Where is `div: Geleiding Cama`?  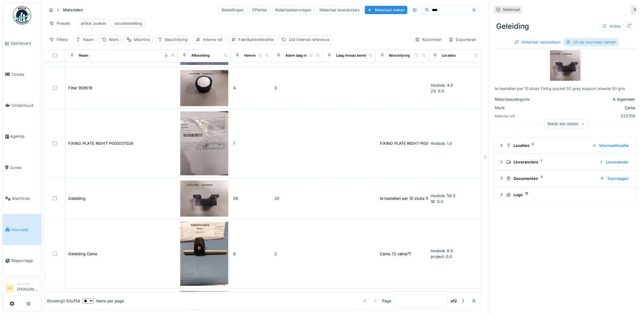 div: Geleiding Cama is located at coordinates (83, 254).